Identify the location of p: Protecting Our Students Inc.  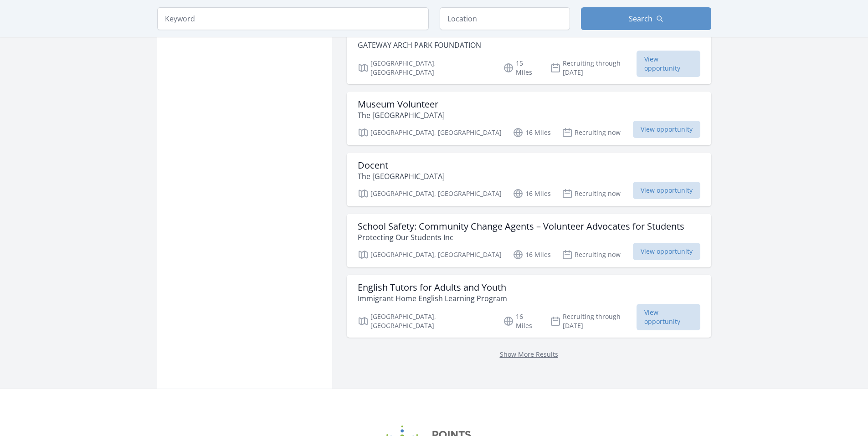
(521, 238).